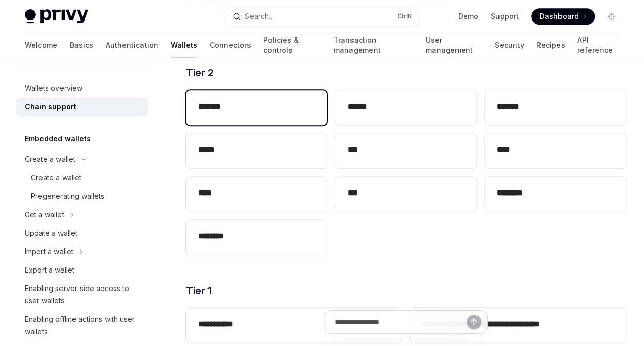  What do you see at coordinates (57, 16) in the screenshot?
I see `img: light logo` at bounding box center [57, 16].